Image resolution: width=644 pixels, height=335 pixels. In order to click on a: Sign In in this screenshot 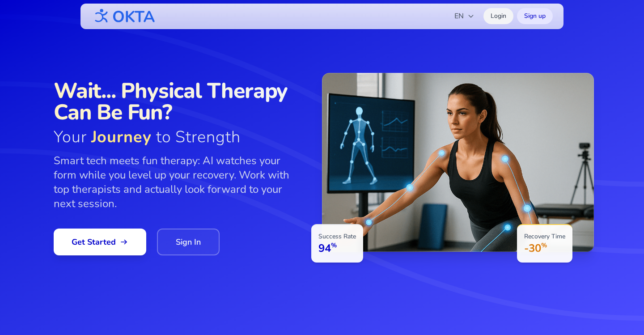, I will do `click(188, 242)`.